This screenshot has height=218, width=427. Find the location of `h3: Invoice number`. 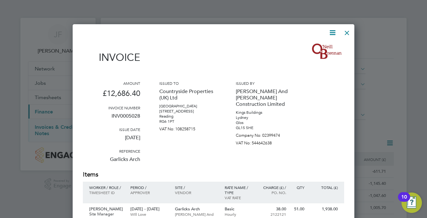

h3: Invoice number is located at coordinates (111, 108).